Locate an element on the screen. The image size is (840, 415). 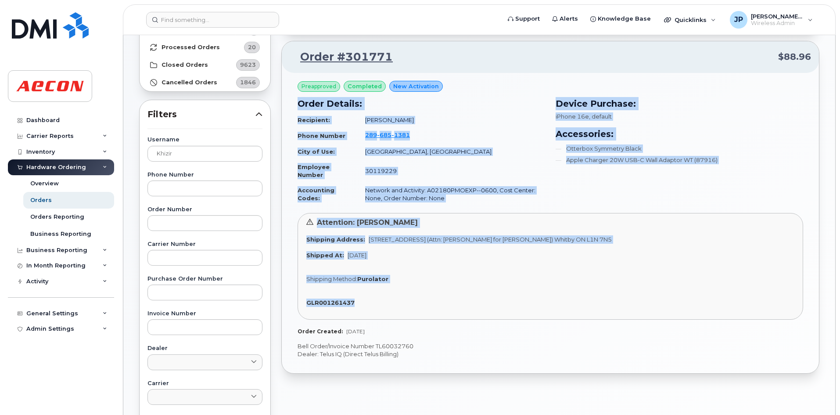
span: iPhone 16e is located at coordinates (572, 116).